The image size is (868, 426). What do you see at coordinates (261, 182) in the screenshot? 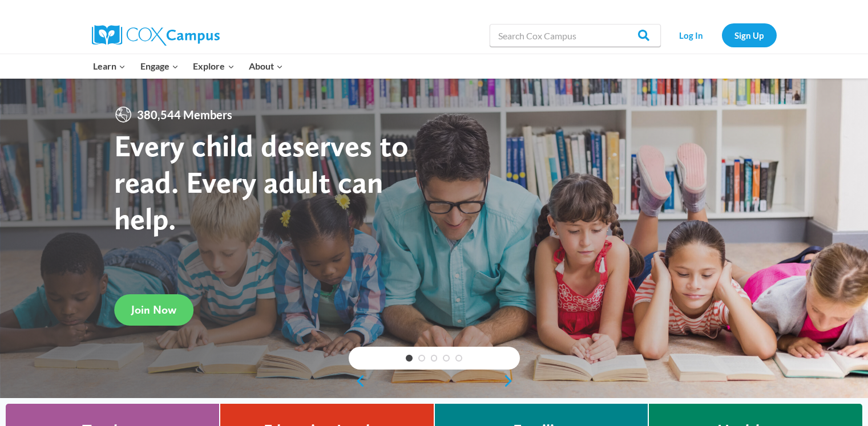
I see `strong: Every child deserves to read. Every adult can help.` at bounding box center [261, 182].